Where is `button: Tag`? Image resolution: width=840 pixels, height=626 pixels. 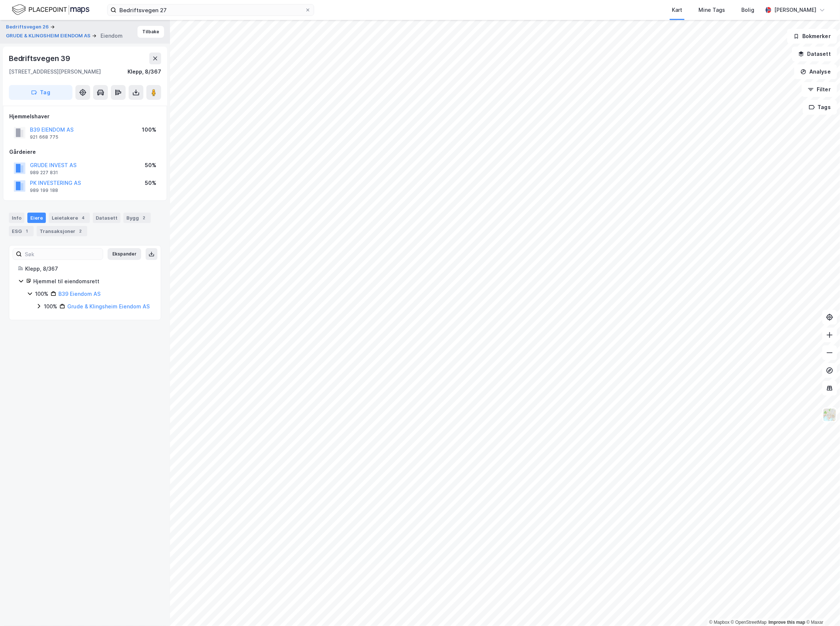 button: Tag is located at coordinates (40, 93).